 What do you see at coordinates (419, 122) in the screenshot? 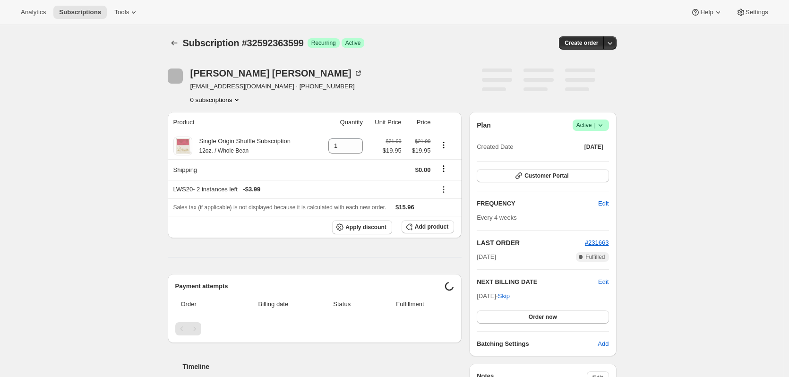
I see `th: Price` at bounding box center [419, 122].